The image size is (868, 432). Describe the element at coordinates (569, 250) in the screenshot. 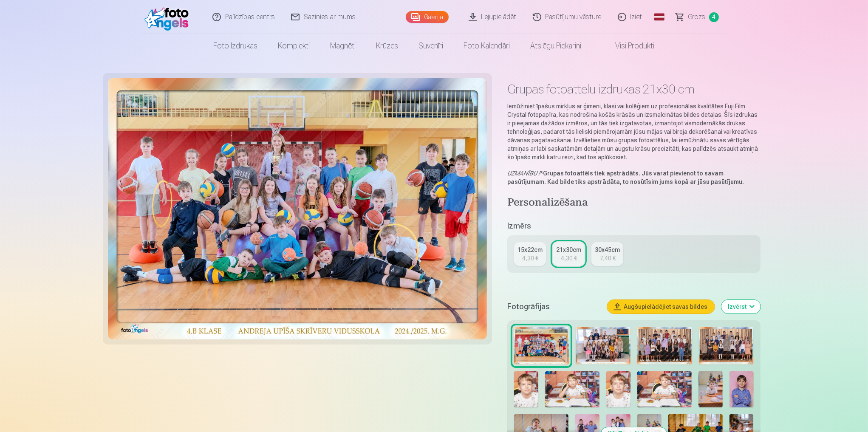

I see `div: 21x30cm` at that location.